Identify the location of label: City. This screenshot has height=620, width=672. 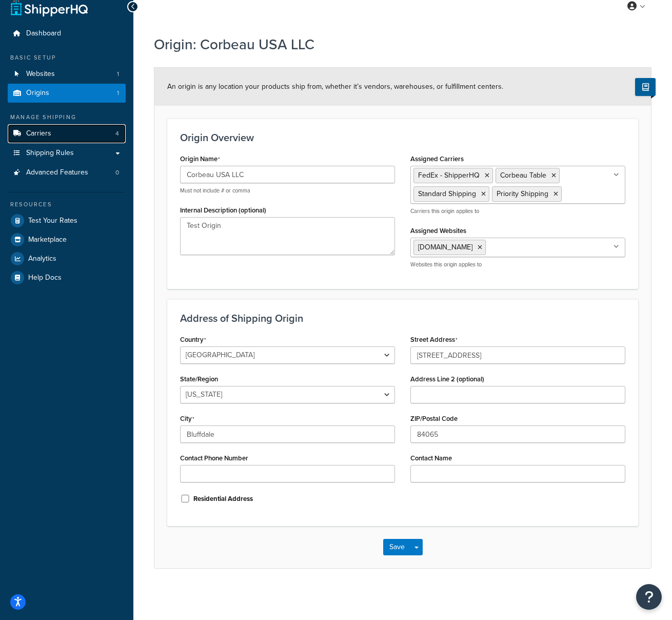
(187, 419).